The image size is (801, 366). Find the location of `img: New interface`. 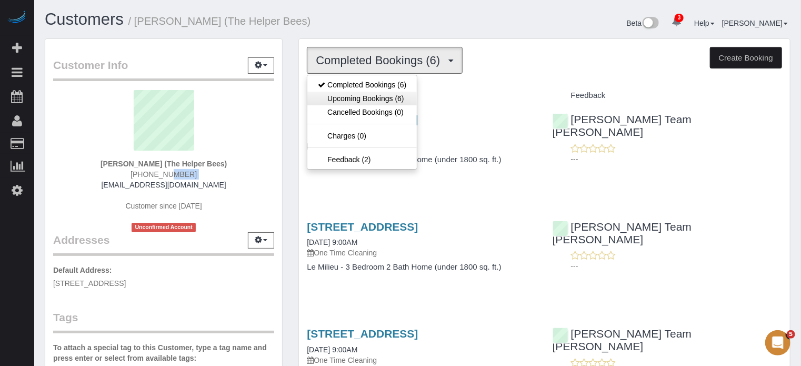

img: New interface is located at coordinates (650, 24).